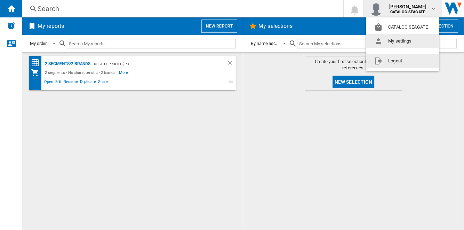  I want to click on button: CATALOG SEAGATE, so click(402, 27).